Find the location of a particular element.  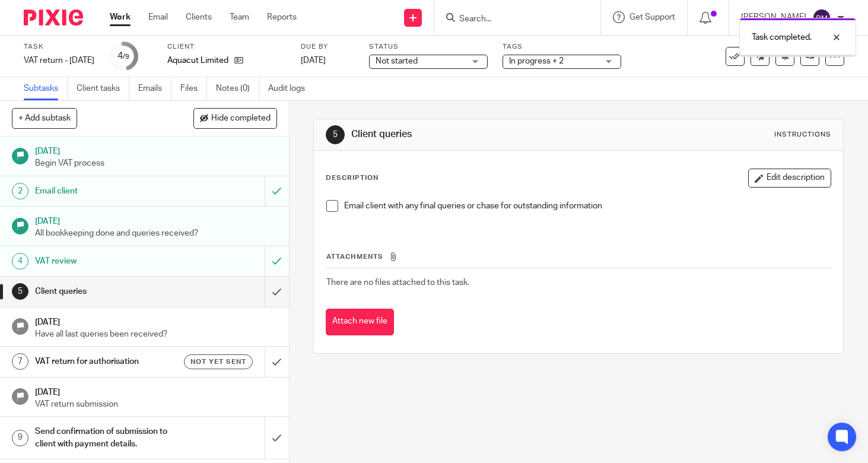

a: Work is located at coordinates (120, 18).